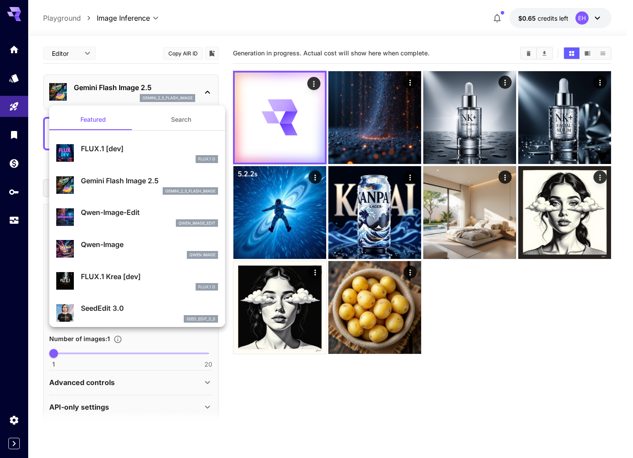 The image size is (633, 458). What do you see at coordinates (181, 120) in the screenshot?
I see `button: Search` at bounding box center [181, 120].